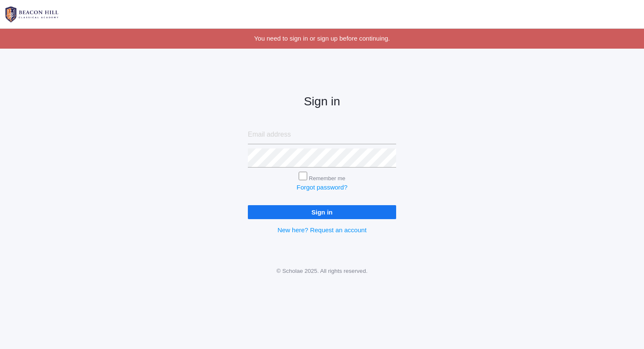 This screenshot has width=644, height=349. What do you see at coordinates (327, 178) in the screenshot?
I see `label: Remember me` at bounding box center [327, 178].